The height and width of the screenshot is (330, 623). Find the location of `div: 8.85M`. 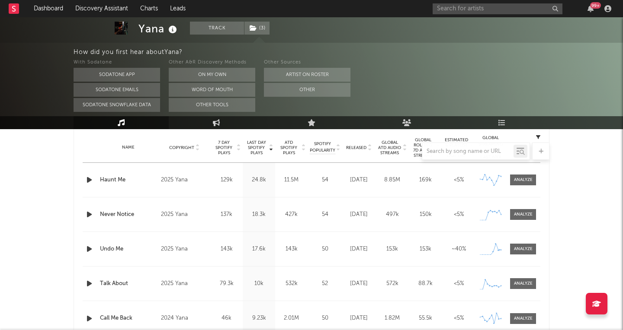

div: 8.85M is located at coordinates (392, 180).